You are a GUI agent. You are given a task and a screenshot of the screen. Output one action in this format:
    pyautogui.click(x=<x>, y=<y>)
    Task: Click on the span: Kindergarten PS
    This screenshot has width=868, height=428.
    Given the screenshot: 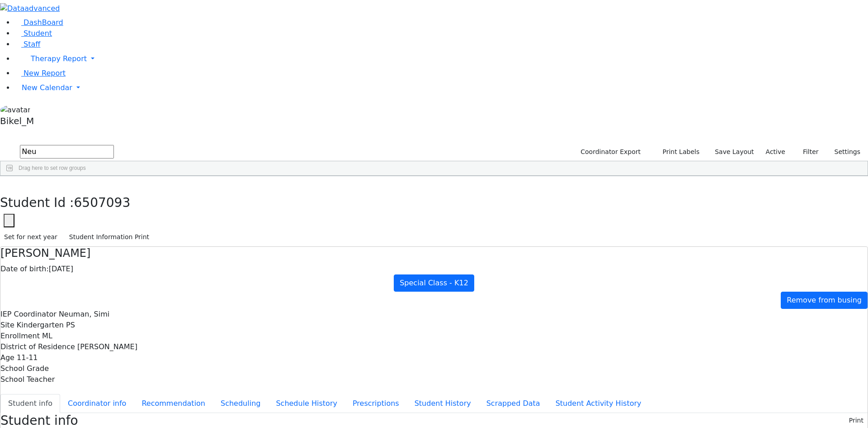 What is the action you would take?
    pyautogui.click(x=46, y=325)
    